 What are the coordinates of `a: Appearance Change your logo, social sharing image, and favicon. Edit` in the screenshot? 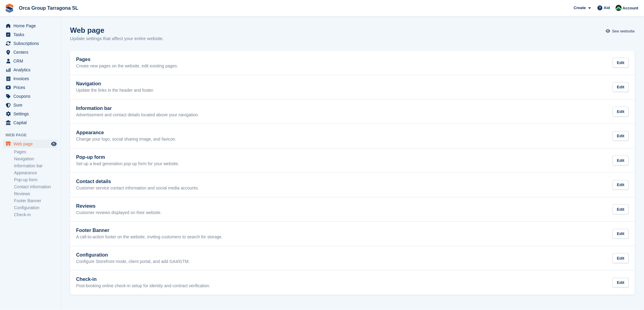 It's located at (352, 136).